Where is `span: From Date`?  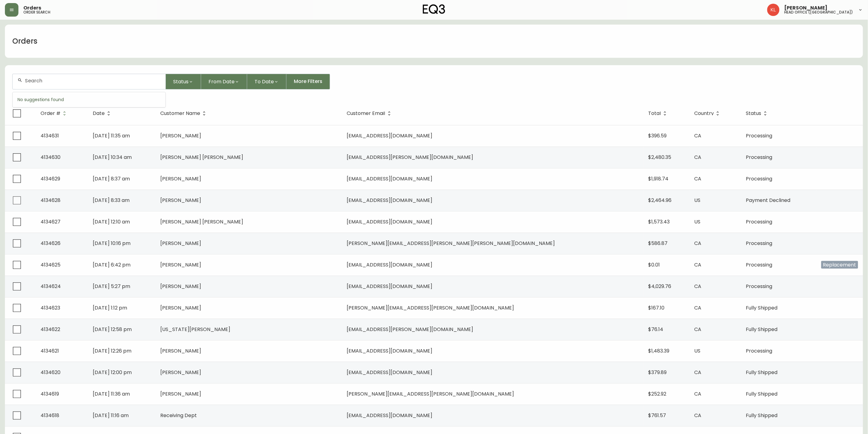
span: From Date is located at coordinates (221, 81).